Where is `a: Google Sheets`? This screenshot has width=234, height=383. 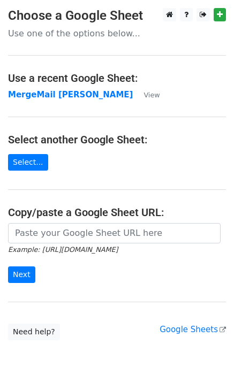
a: Google Sheets is located at coordinates (193, 330).